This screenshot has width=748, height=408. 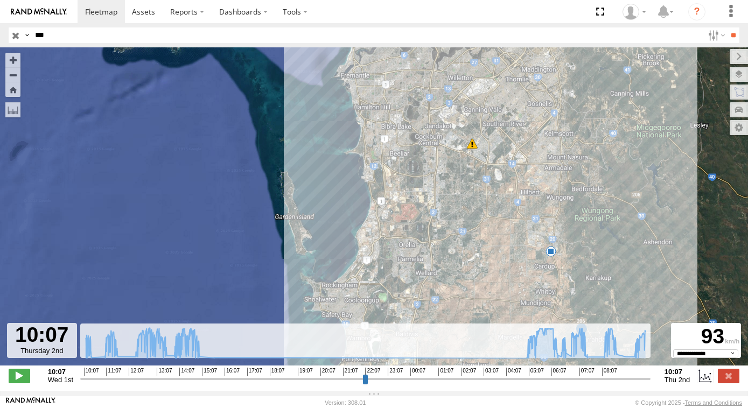 I want to click on span: 12:07, so click(x=136, y=372).